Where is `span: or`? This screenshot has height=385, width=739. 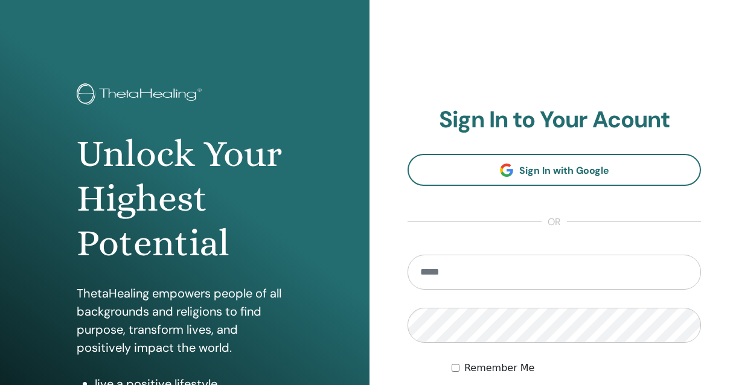
span: or is located at coordinates (554, 222).